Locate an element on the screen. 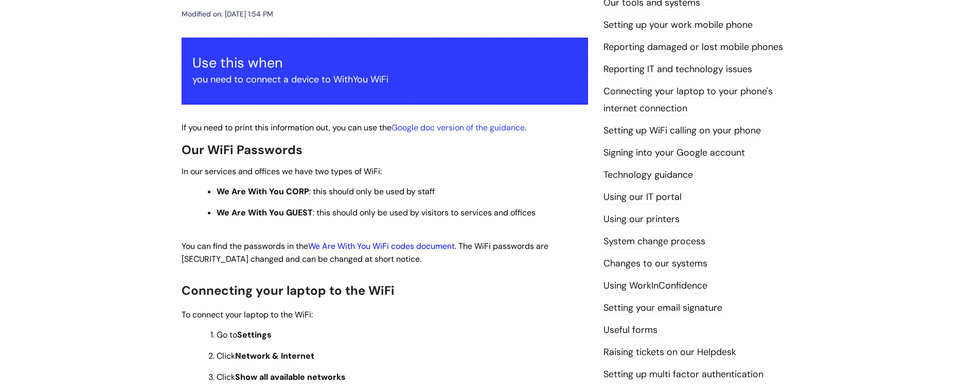  strong: Network & Internet is located at coordinates (274, 356).